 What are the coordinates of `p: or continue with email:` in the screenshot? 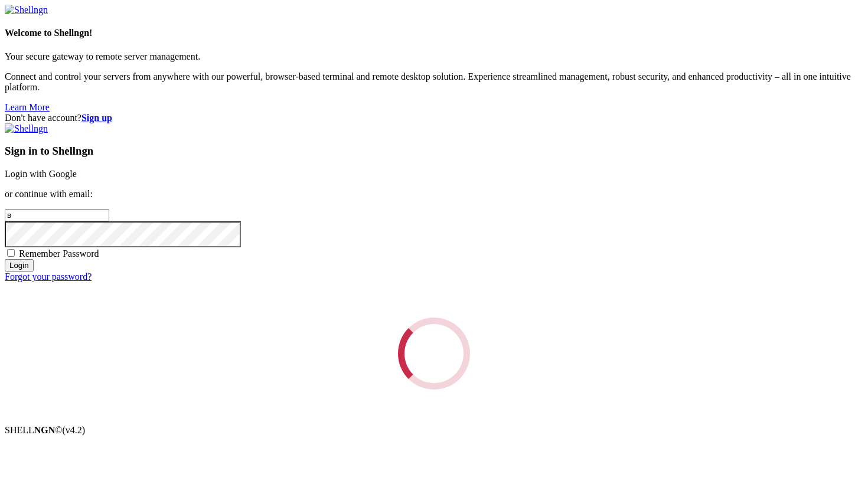 It's located at (434, 194).